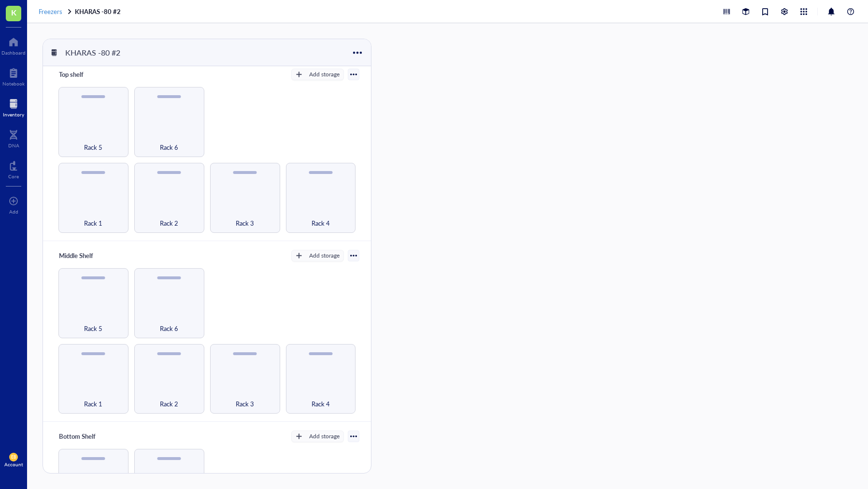  I want to click on div: DNA, so click(13, 145).